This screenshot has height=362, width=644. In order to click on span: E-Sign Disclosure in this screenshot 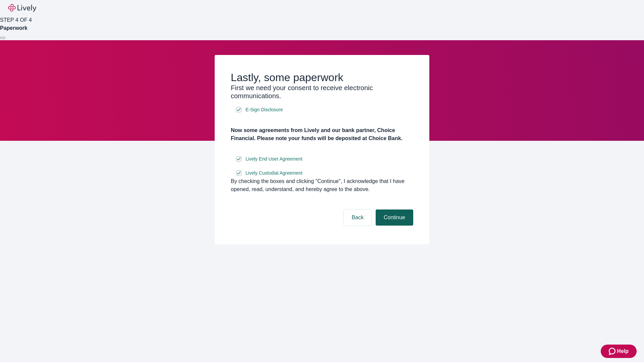, I will do `click(264, 110)`.